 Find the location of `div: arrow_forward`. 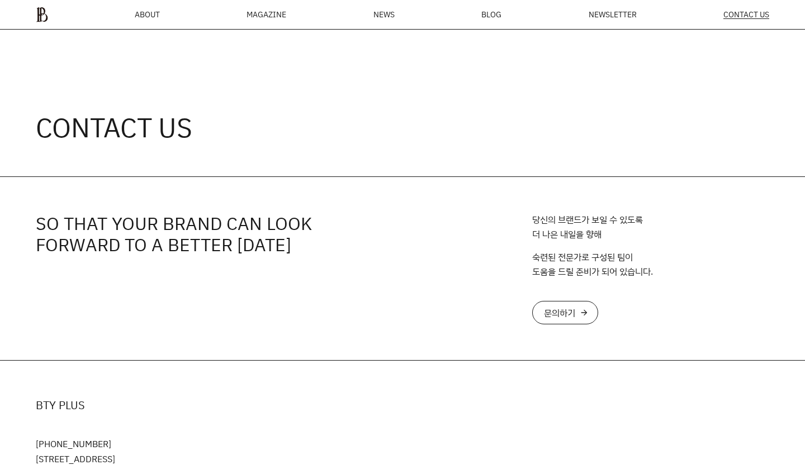

div: arrow_forward is located at coordinates (584, 313).